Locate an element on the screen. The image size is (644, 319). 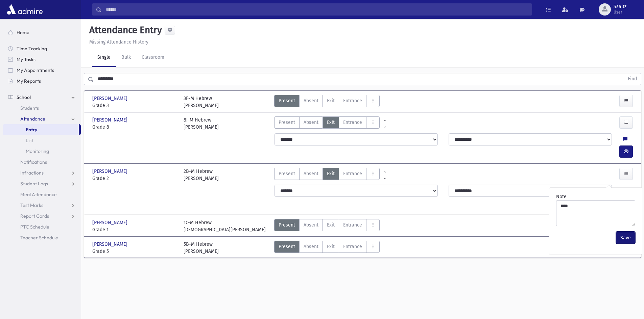
button: Save is located at coordinates (626, 238).